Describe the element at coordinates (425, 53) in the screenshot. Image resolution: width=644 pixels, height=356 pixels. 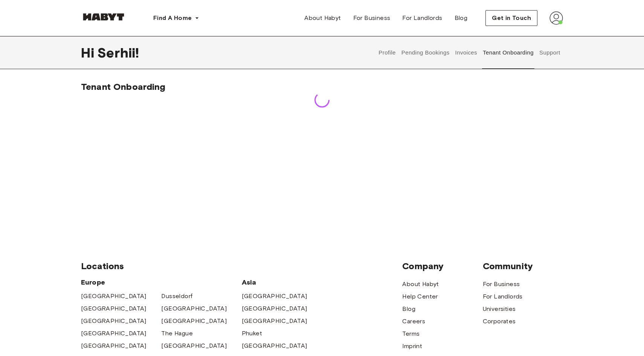
I see `button: Pending Bookings` at that location.